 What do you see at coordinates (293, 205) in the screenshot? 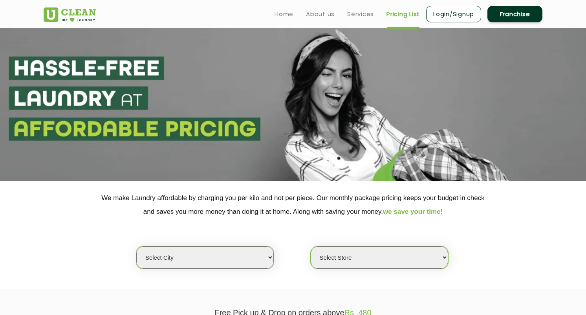
I see `p: We make Laundry affordable by charging you per kilo and not per piece. Our monthly package pricin...` at bounding box center [293, 205].